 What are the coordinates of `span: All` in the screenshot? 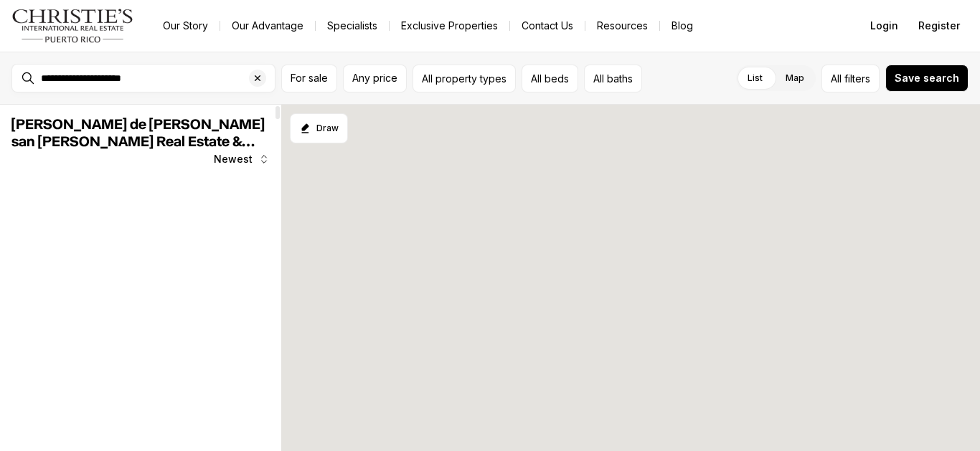 It's located at (836, 78).